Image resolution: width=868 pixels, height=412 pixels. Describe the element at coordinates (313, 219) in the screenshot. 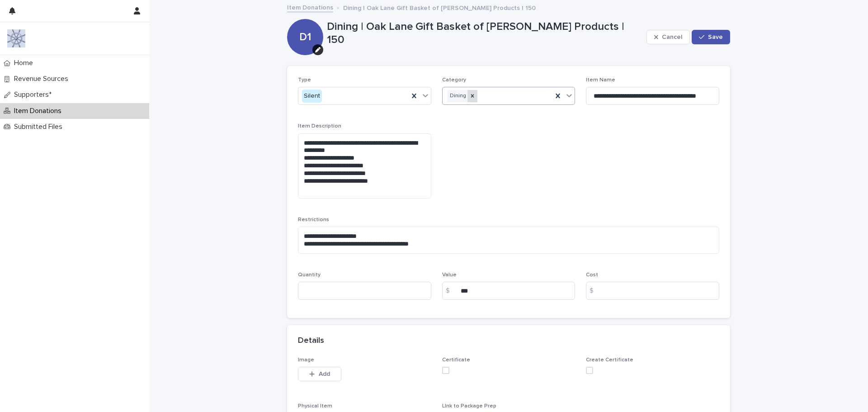

I see `span: Restrictions` at that location.